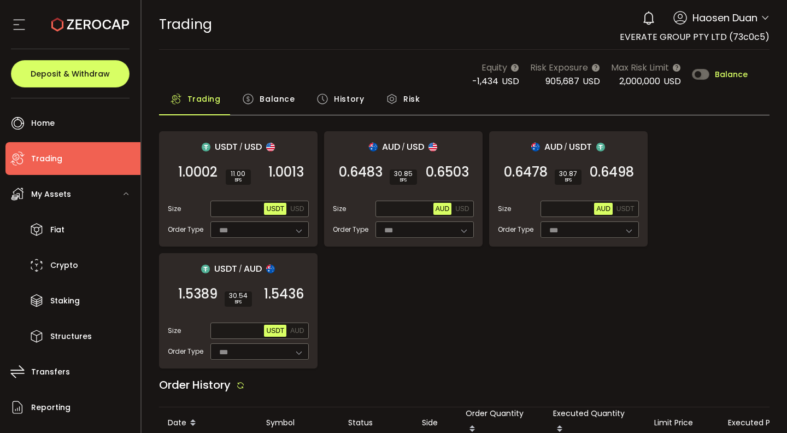 The image size is (787, 433). I want to click on div: Chat Widget, so click(722, 374).